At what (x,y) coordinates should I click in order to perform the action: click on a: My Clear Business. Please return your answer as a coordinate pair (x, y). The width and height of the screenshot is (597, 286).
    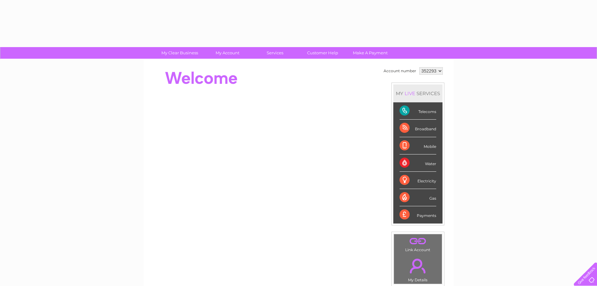
    Looking at the image, I should click on (180, 53).